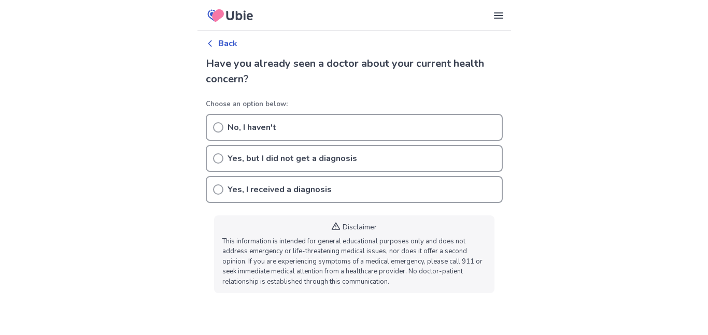 The image size is (708, 335). What do you see at coordinates (354, 72) in the screenshot?
I see `h2: Have you already seen a doctor about your current health concern?` at bounding box center [354, 72].